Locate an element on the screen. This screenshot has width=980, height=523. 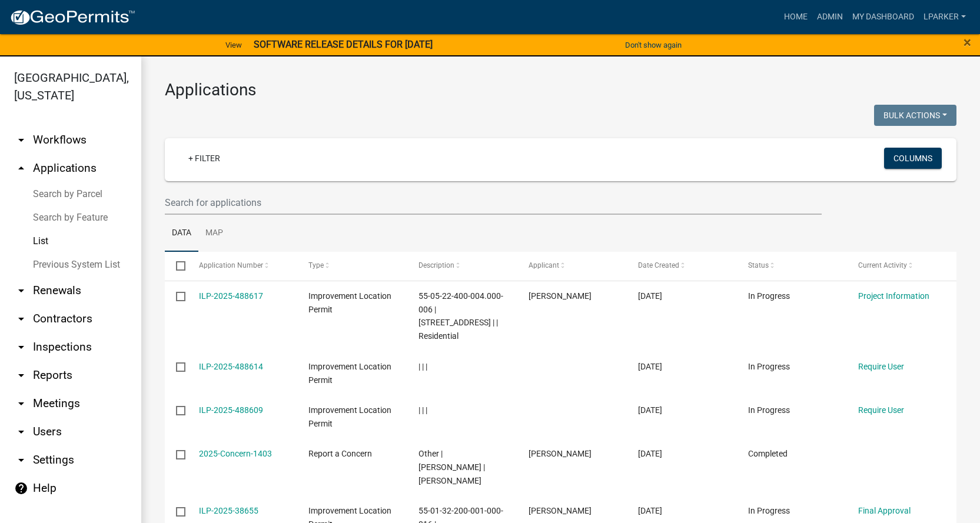
a: ILP-2025-488617 is located at coordinates (231, 296).